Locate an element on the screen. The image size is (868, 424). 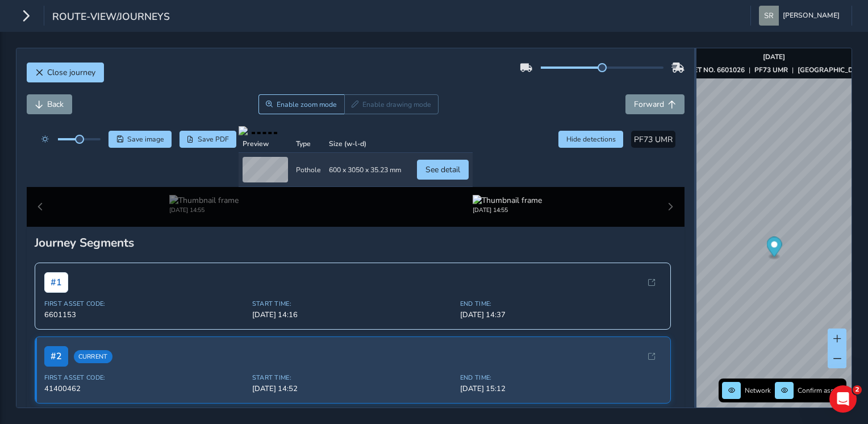
button: Forward is located at coordinates (655, 104).